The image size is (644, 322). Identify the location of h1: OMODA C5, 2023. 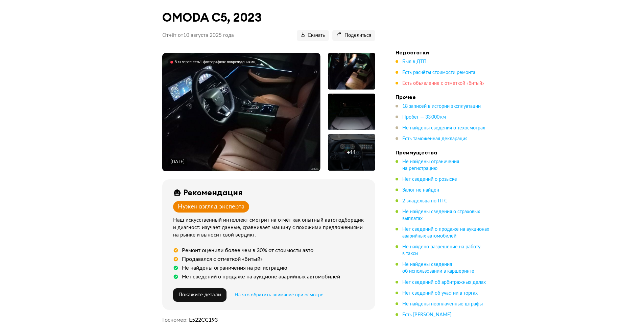
(269, 17).